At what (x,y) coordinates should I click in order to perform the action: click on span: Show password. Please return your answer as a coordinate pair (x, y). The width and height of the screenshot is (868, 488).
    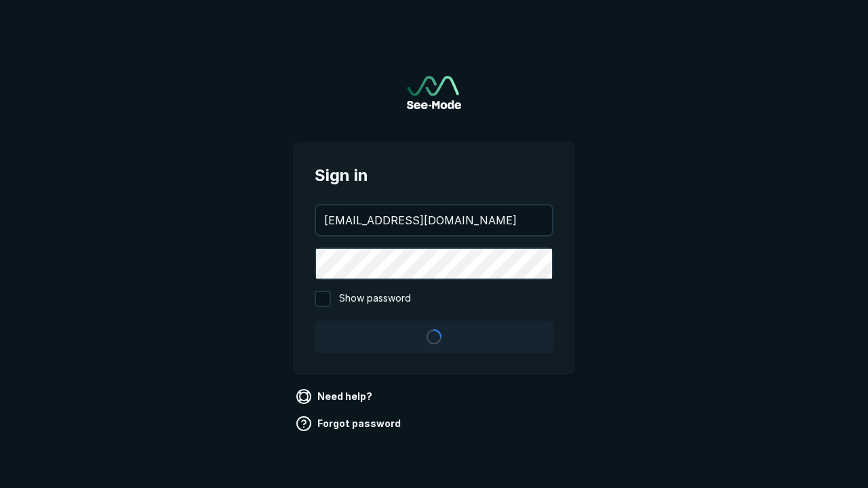
    Looking at the image, I should click on (375, 298).